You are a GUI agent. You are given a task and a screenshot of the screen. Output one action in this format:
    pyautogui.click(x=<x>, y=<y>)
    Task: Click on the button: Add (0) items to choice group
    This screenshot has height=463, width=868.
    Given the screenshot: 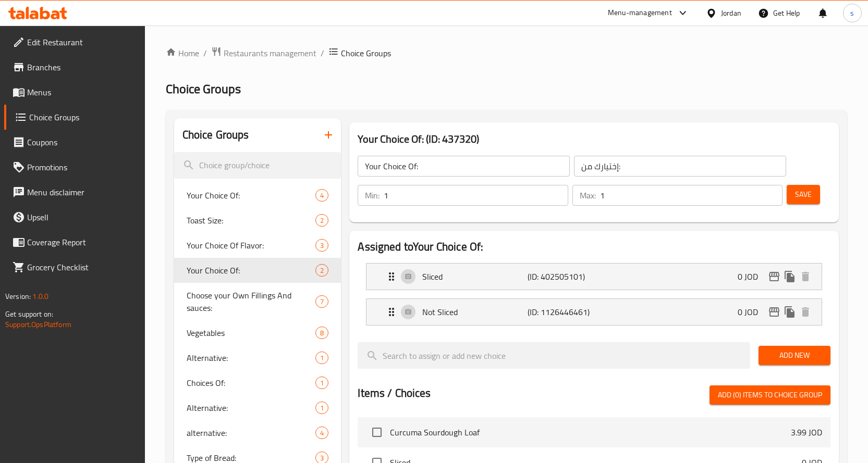 What is the action you would take?
    pyautogui.click(x=770, y=395)
    